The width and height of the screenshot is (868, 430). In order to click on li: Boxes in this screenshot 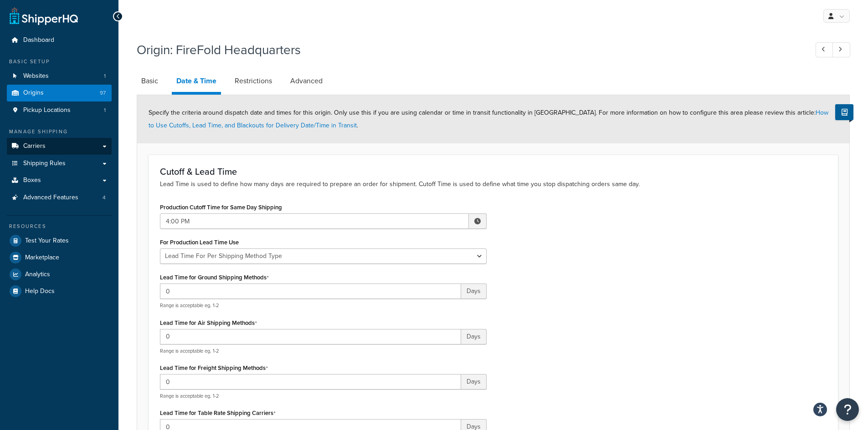, I will do `click(59, 180)`.